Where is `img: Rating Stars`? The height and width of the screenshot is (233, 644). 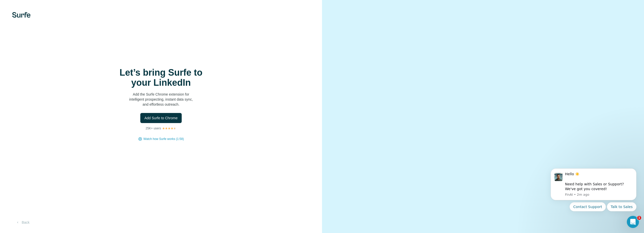
img: Rating Stars is located at coordinates (170, 129).